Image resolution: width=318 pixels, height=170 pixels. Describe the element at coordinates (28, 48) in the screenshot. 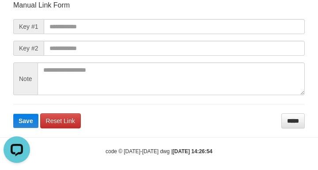

I see `span: Key #2` at that location.